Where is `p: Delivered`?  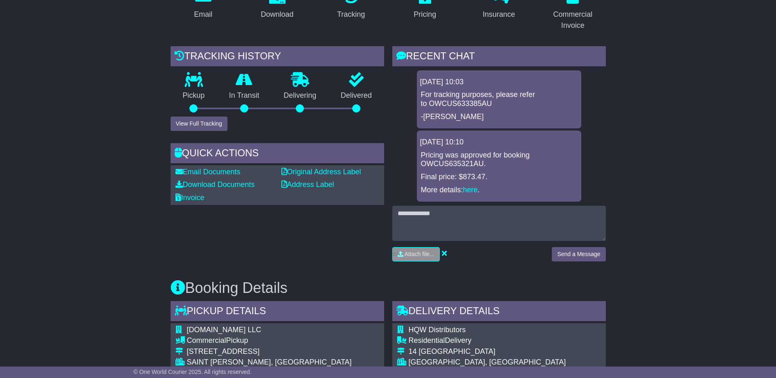 p: Delivered is located at coordinates (357, 96).